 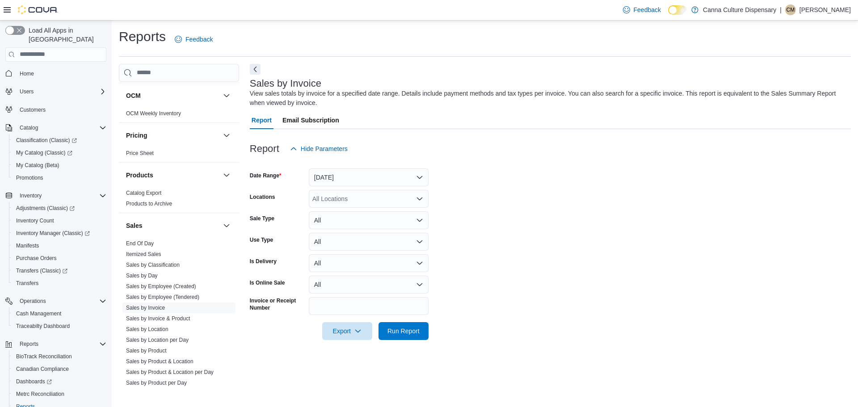 What do you see at coordinates (142, 276) in the screenshot?
I see `a: Sales by Day` at bounding box center [142, 276].